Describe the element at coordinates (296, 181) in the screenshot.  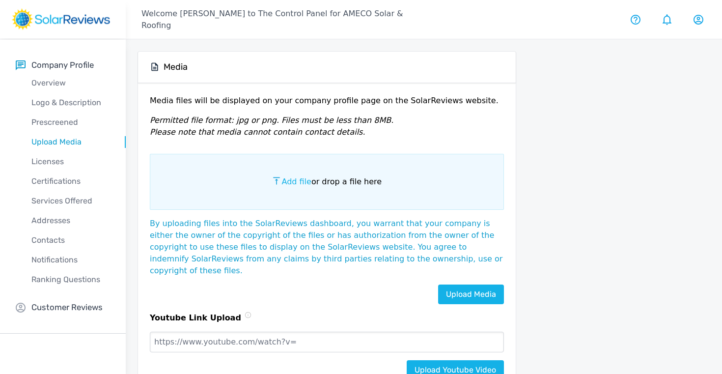
I see `span: Add file` at that location.